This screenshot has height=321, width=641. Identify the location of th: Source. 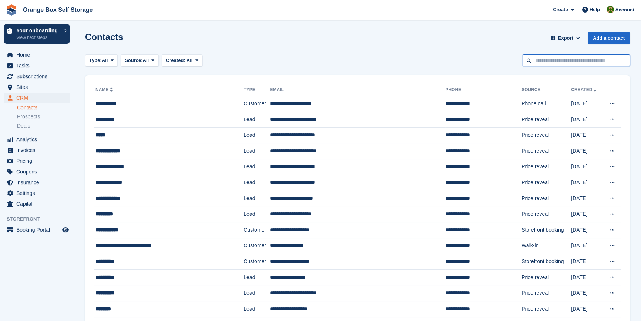
(546, 90).